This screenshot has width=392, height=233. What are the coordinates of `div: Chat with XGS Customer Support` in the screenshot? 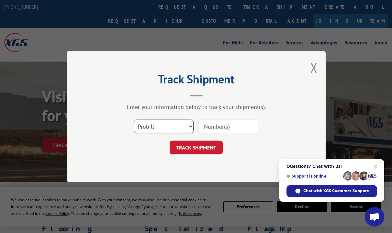 It's located at (332, 191).